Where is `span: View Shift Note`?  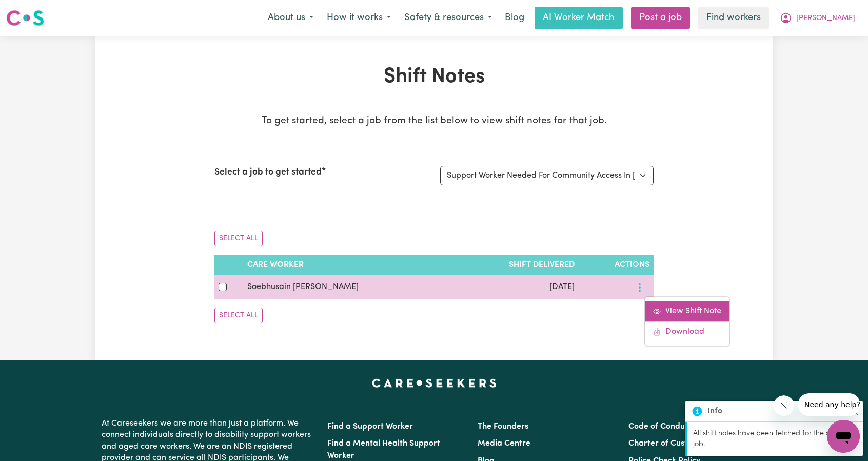
span: View Shift Note is located at coordinates (693, 312).